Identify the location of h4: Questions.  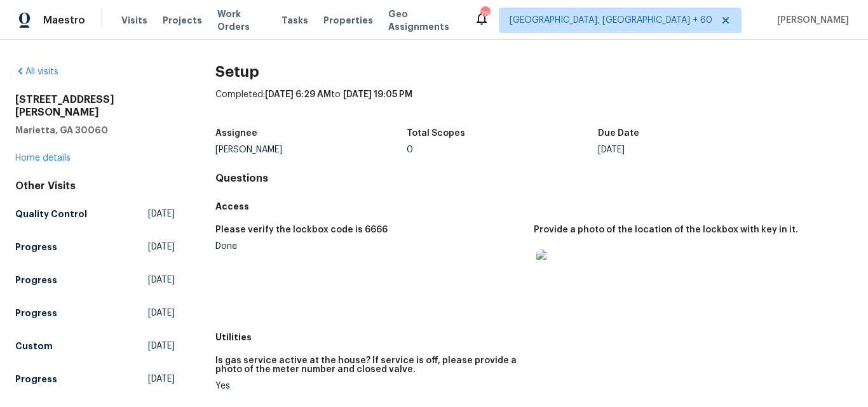
(534, 179).